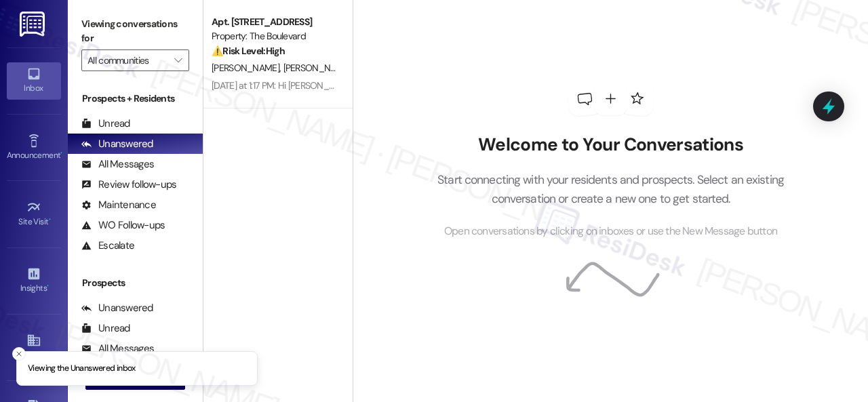 This screenshot has height=402, width=868. What do you see at coordinates (135, 283) in the screenshot?
I see `div: Prospects` at bounding box center [135, 283].